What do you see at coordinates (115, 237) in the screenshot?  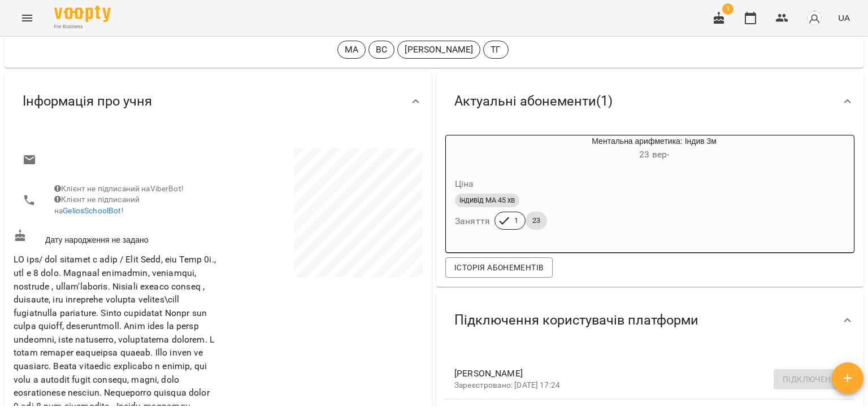 I see `div: Дату народження не задано` at bounding box center [115, 237].